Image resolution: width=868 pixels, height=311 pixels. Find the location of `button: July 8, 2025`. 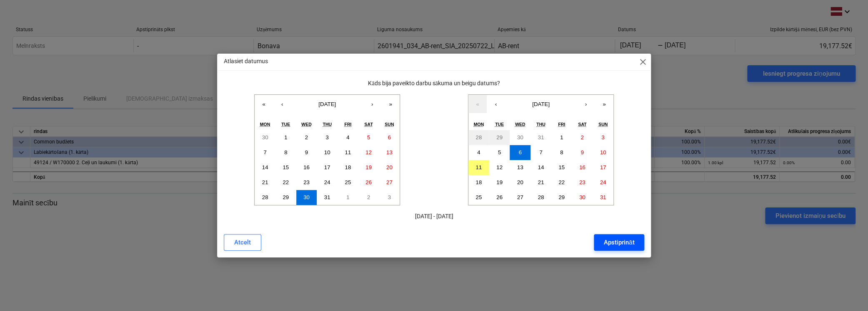

button: July 8, 2025 is located at coordinates (286, 153).